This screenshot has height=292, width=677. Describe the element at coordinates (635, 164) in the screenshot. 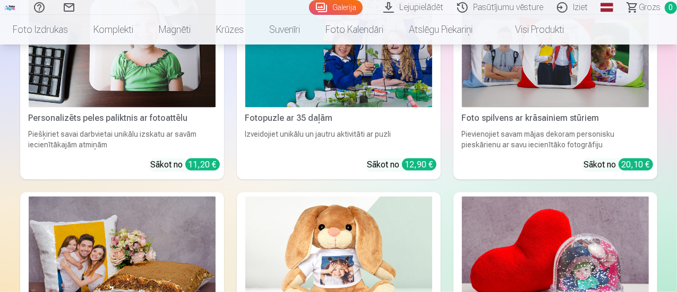

I see `div: 20,10 €` at that location.